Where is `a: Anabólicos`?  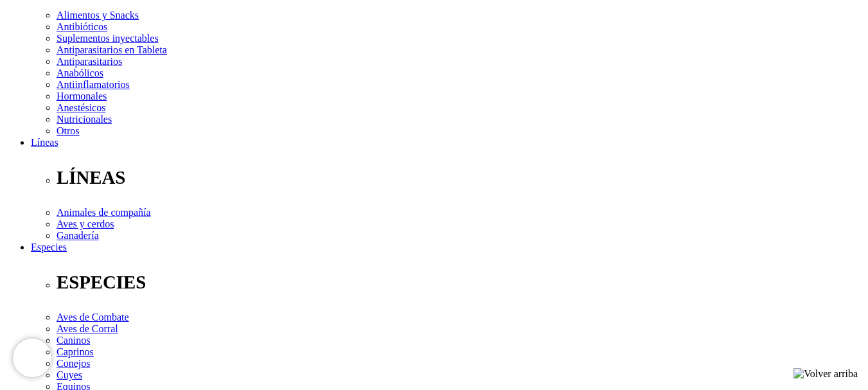
a: Anabólicos is located at coordinates (80, 73).